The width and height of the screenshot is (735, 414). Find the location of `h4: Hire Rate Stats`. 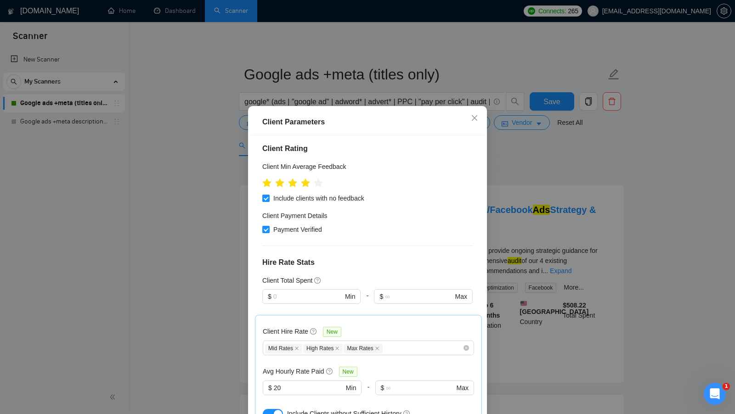

h4: Hire Rate Stats is located at coordinates (368, 263).